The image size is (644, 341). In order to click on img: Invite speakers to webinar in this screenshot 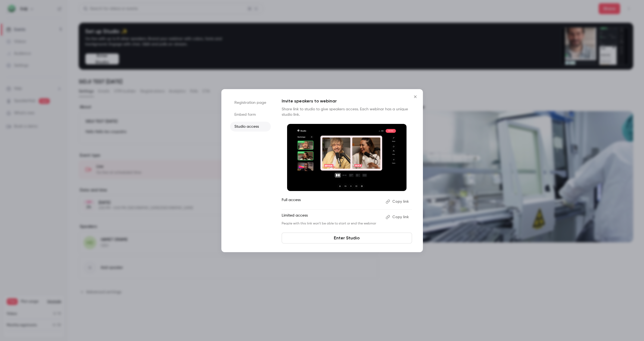, I will do `click(347, 158)`.